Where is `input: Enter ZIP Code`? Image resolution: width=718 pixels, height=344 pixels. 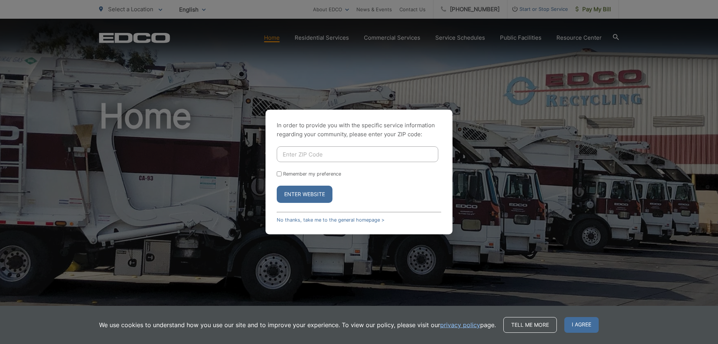 input: Enter ZIP Code is located at coordinates (358, 154).